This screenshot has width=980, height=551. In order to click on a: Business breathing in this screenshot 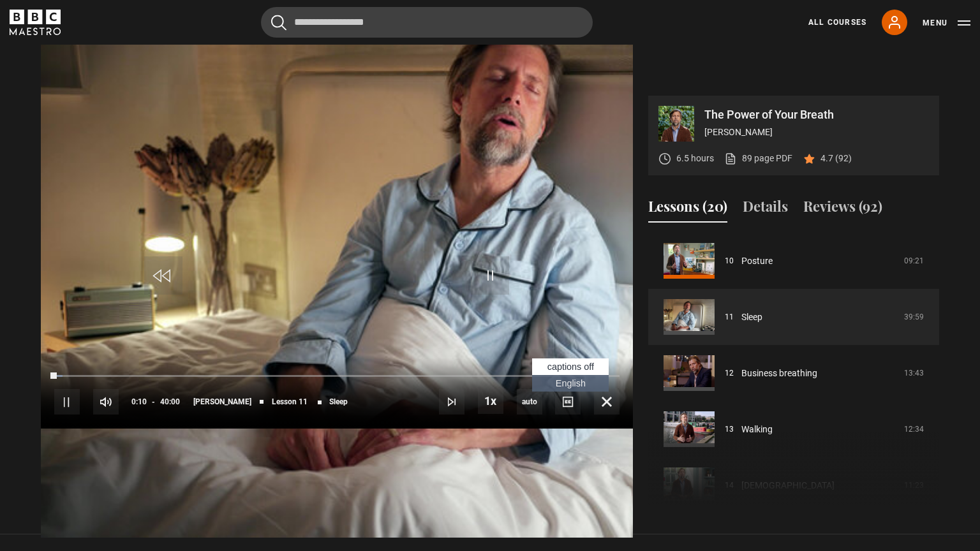, I will do `click(779, 373)`.